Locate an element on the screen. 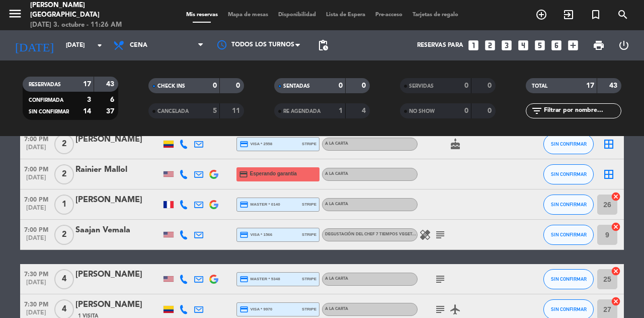  span: Pre-acceso is located at coordinates (389, 15).